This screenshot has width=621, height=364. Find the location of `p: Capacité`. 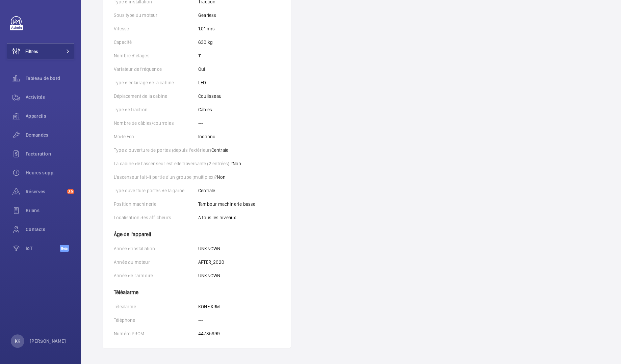

p: Capacité is located at coordinates (156, 42).